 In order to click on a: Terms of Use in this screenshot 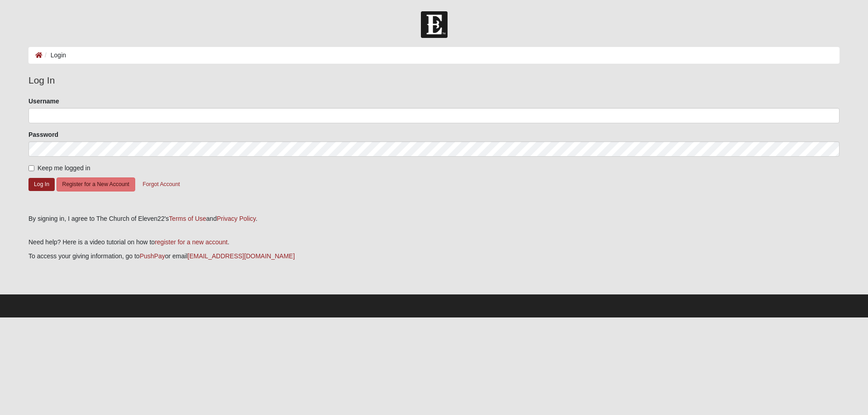, I will do `click(188, 219)`.